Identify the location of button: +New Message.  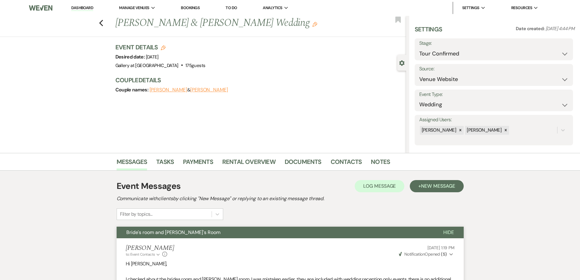
(436, 186).